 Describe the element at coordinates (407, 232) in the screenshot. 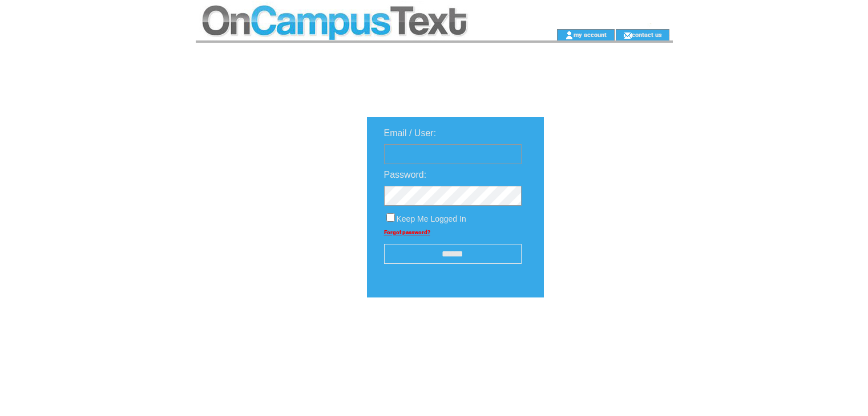

I see `a: Forgot password?` at that location.